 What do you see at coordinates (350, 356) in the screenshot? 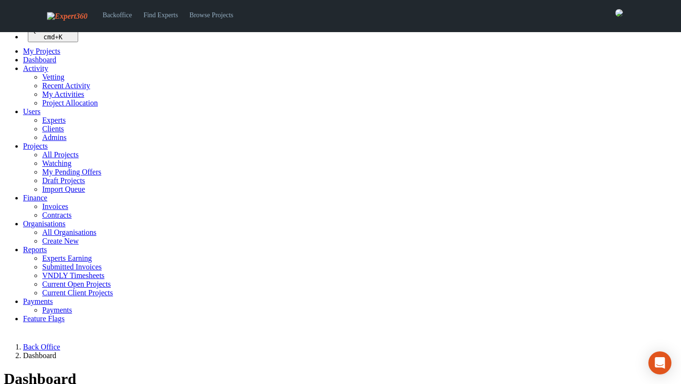
I see `li: Dashboard` at bounding box center [350, 356].